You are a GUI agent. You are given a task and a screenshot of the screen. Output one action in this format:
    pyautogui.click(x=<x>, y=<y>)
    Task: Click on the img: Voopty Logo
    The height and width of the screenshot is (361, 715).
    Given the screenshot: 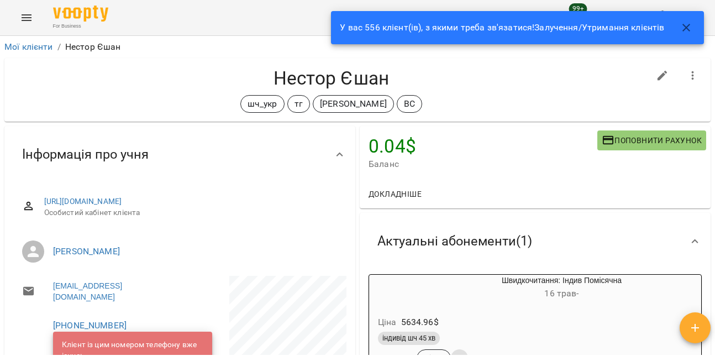 What is the action you would take?
    pyautogui.click(x=81, y=13)
    